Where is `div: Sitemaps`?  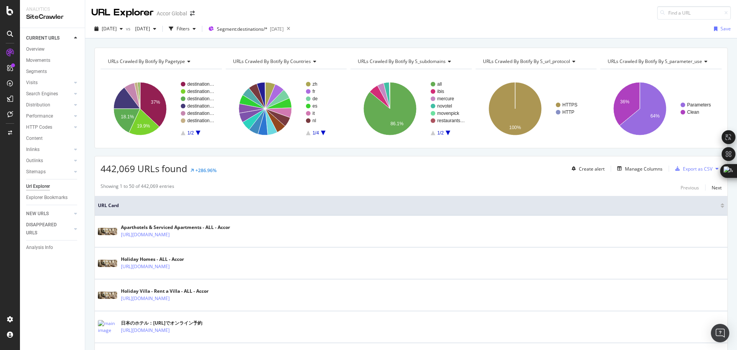
div: Sitemaps is located at coordinates (36, 172).